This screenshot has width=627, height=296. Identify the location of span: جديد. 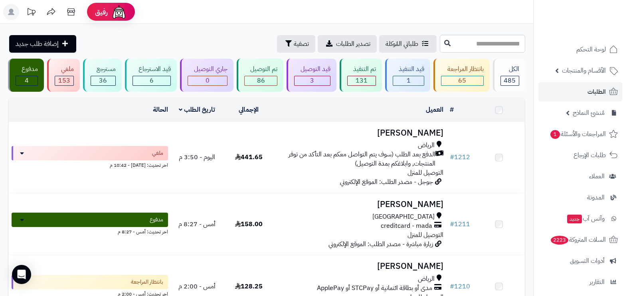
(574, 219).